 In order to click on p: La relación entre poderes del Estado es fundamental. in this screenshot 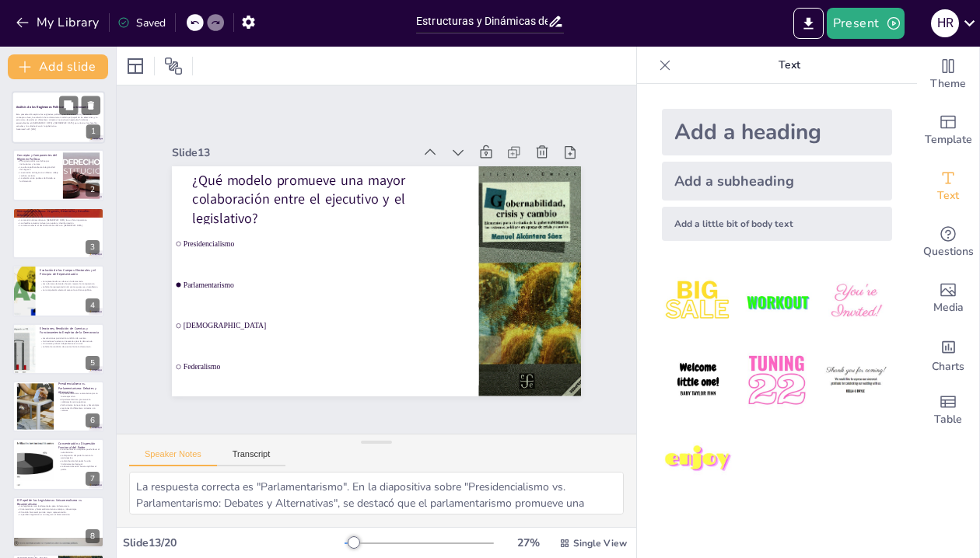, I will do `click(38, 179)`.